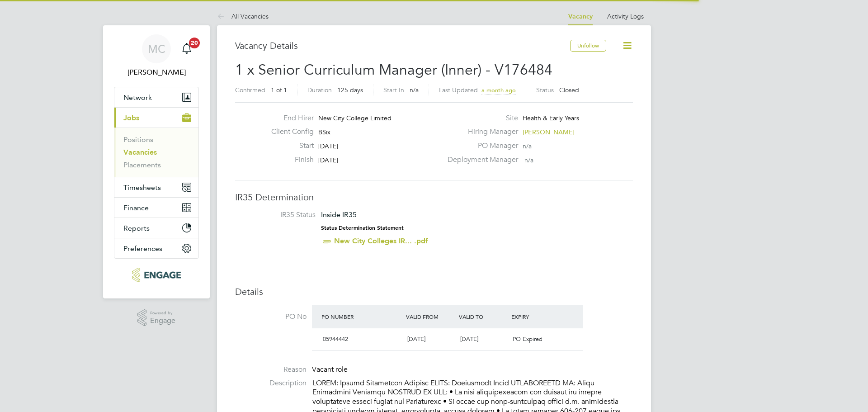 Image resolution: width=868 pixels, height=412 pixels. Describe the element at coordinates (163, 312) in the screenshot. I see `span: Powered by` at that location.